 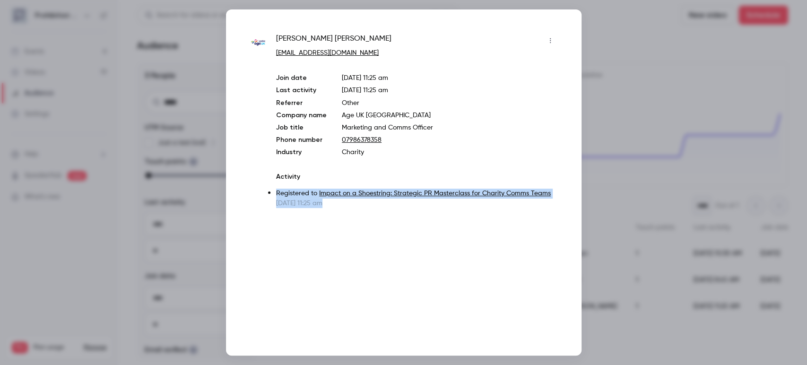 What do you see at coordinates (258, 43) in the screenshot?
I see `img: ageuklondon.org.uk` at bounding box center [258, 43].